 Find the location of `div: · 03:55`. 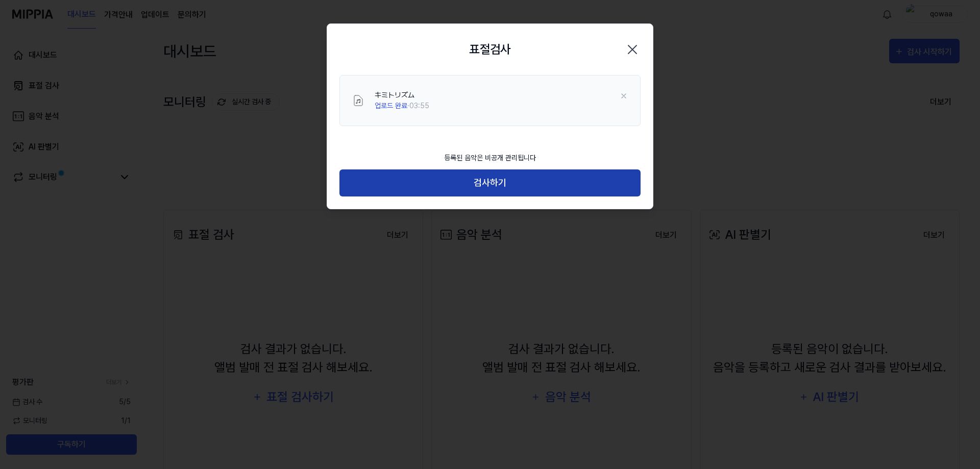

div: · 03:55 is located at coordinates (402, 105).